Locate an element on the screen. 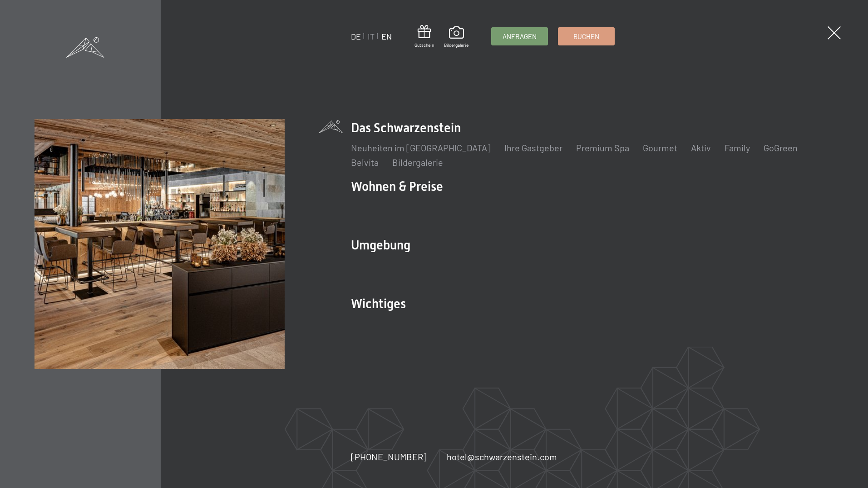 The image size is (868, 488). span: Buchen is located at coordinates (586, 36).